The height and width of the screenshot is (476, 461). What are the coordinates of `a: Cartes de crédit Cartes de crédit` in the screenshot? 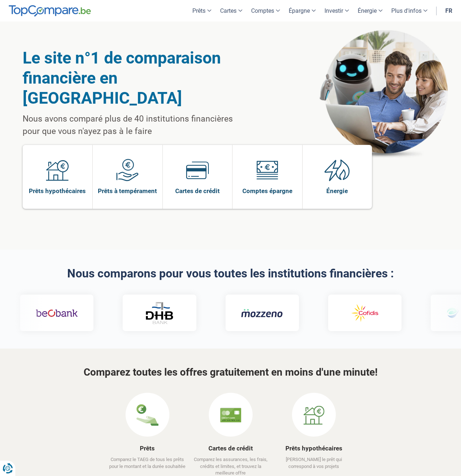 It's located at (197, 177).